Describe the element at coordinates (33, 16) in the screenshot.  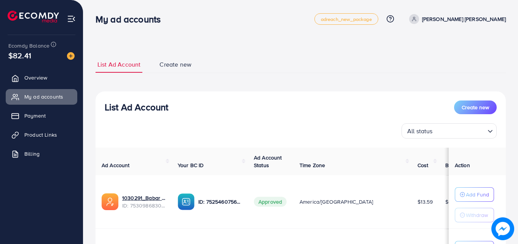
I see `img: logo` at that location.